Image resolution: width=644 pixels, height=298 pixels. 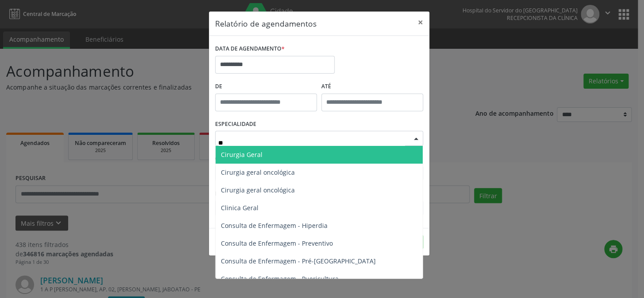 I want to click on h5: Relatório de agendamentos, so click(x=265, y=24).